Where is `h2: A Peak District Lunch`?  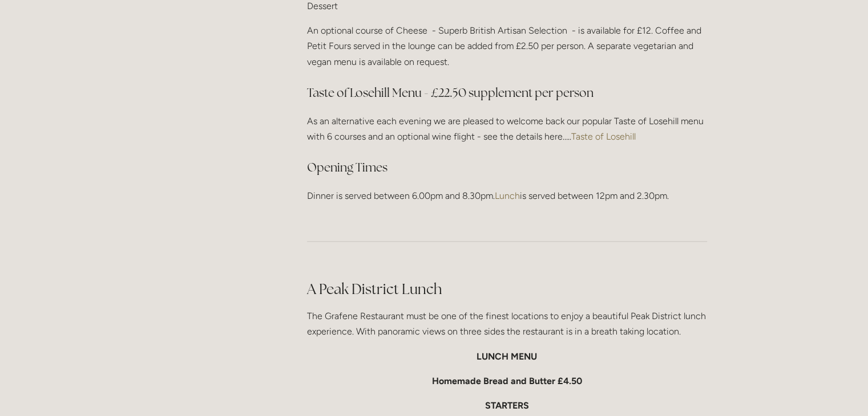
h2: A Peak District Lunch is located at coordinates (507, 289).